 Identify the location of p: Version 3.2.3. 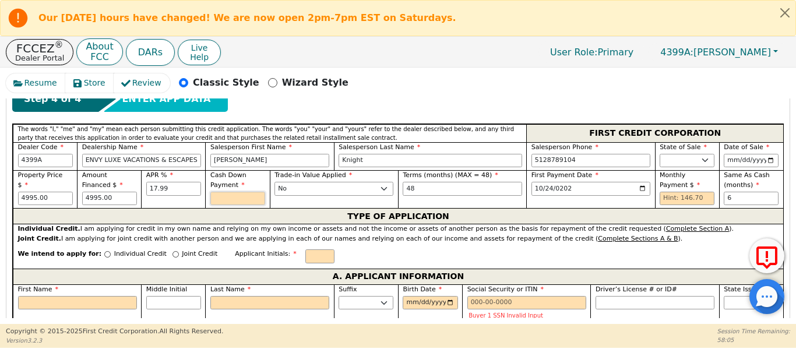
(114, 340).